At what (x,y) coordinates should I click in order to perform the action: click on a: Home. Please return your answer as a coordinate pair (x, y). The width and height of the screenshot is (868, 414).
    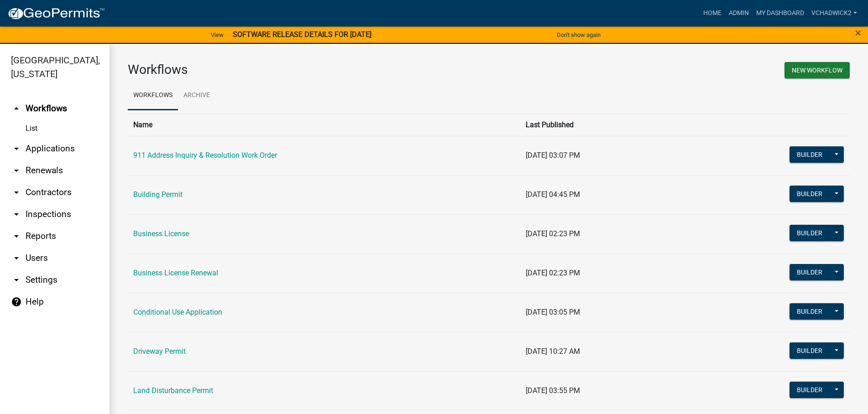
    Looking at the image, I should click on (712, 13).